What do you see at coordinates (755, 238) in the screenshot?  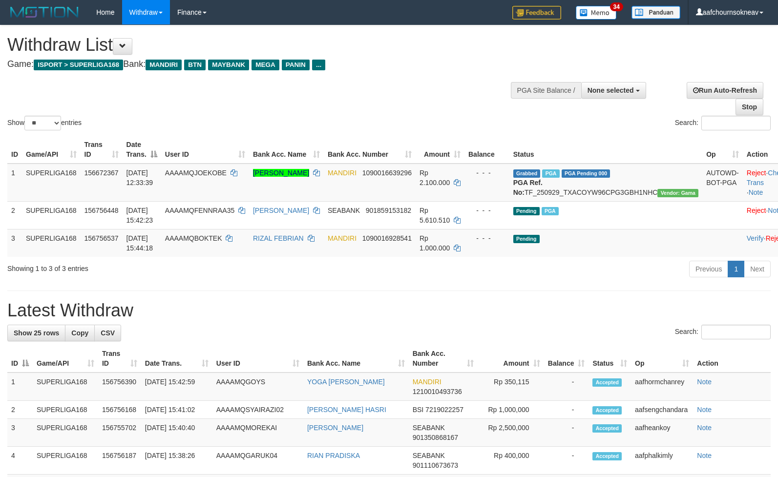 I see `a: Verify` at bounding box center [755, 238].